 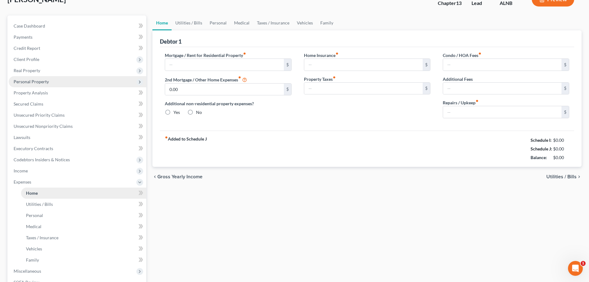 I want to click on label: Home Insurance, so click(x=321, y=55).